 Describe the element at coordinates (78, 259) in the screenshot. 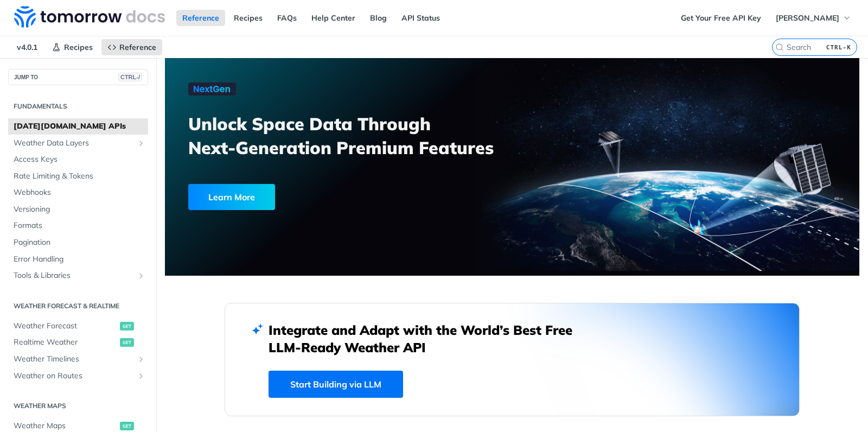

I see `a: Error Handling` at that location.